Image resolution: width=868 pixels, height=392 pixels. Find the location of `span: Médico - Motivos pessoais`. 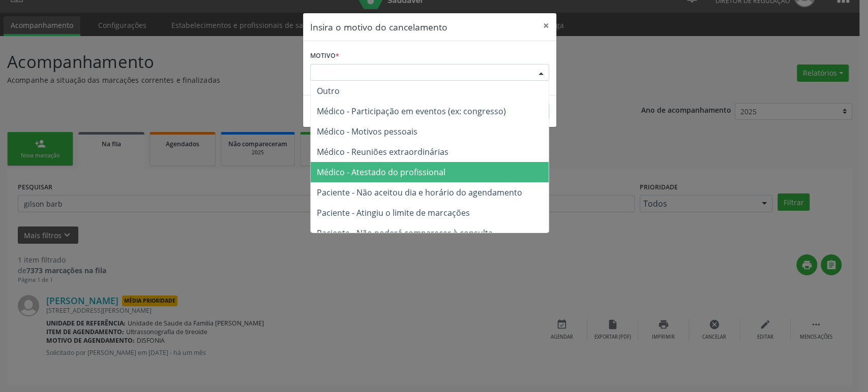

span: Médico - Motivos pessoais is located at coordinates (367, 132).